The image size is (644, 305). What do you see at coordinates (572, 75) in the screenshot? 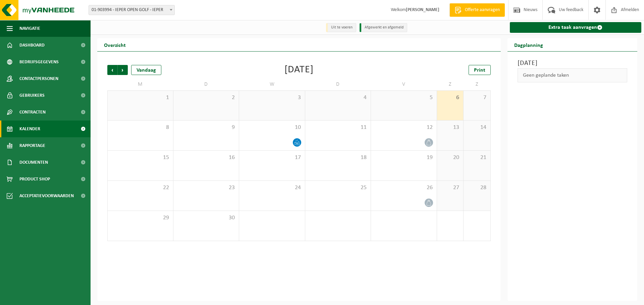
I see `div: Geen geplande taken` at bounding box center [572, 75].